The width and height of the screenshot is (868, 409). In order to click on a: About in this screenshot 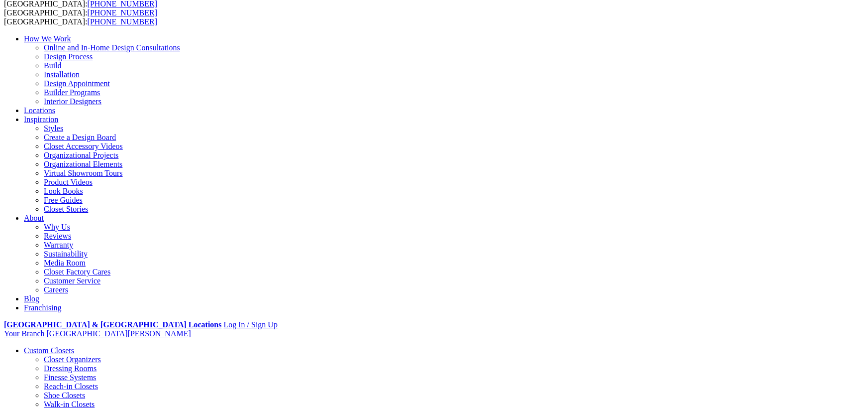, I will do `click(34, 217)`.